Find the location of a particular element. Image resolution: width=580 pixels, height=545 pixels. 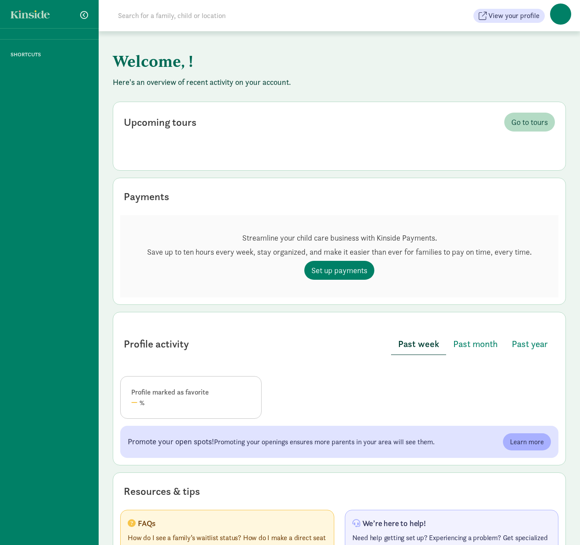

a: Go to tours is located at coordinates (529, 122).